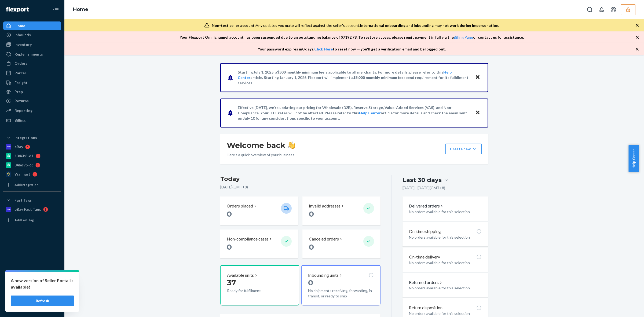 The height and width of the screenshot is (317, 644). What do you see at coordinates (261, 155) in the screenshot?
I see `p: Here’s a quick overview of your business` at bounding box center [261, 155].